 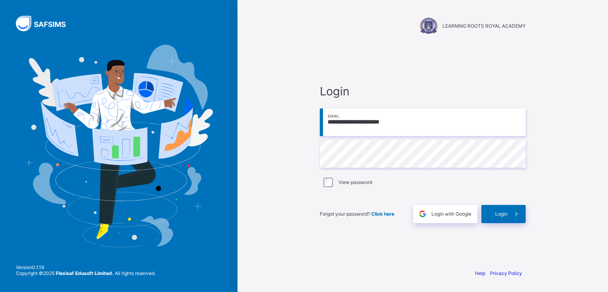 I want to click on strong: Flexisaf Edusoft Limited., so click(x=85, y=273).